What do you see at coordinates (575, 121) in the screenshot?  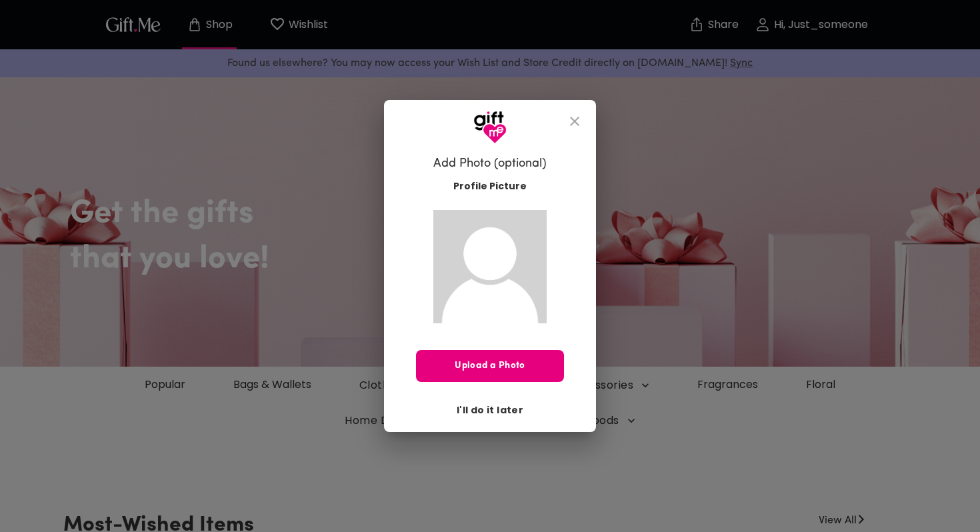 I see `button: close` at bounding box center [575, 121].